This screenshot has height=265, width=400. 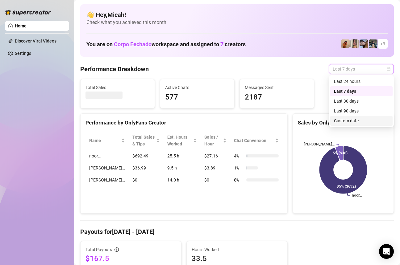 What do you see at coordinates (21, 26) in the screenshot?
I see `a: Home` at bounding box center [21, 26].